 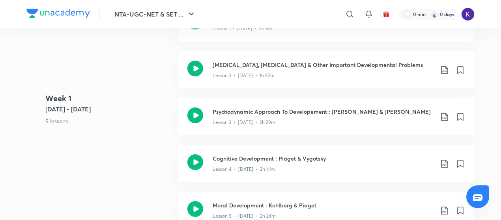 What do you see at coordinates (323, 158) in the screenshot?
I see `h3: Cognitive Development : Piaget & Vygotsky` at bounding box center [323, 158].